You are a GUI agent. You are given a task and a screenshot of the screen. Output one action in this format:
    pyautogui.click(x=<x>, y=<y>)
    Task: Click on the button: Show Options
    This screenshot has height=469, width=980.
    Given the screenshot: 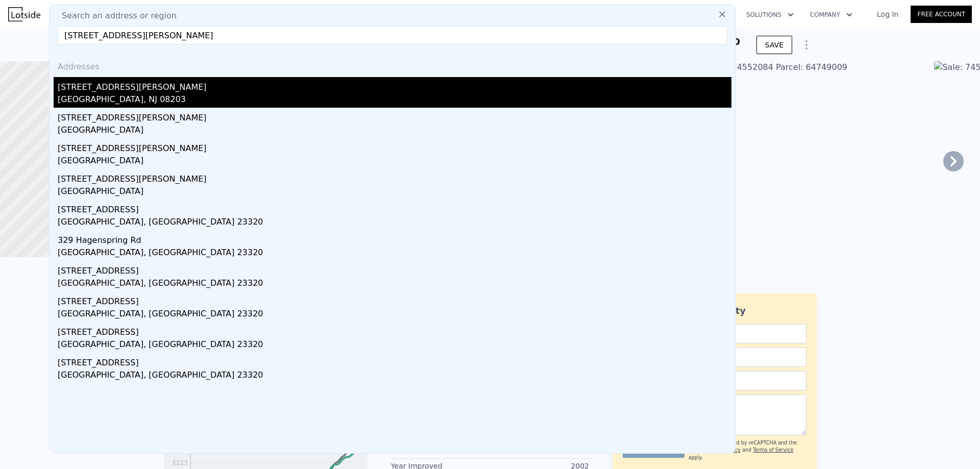 What is the action you would take?
    pyautogui.click(x=807, y=45)
    